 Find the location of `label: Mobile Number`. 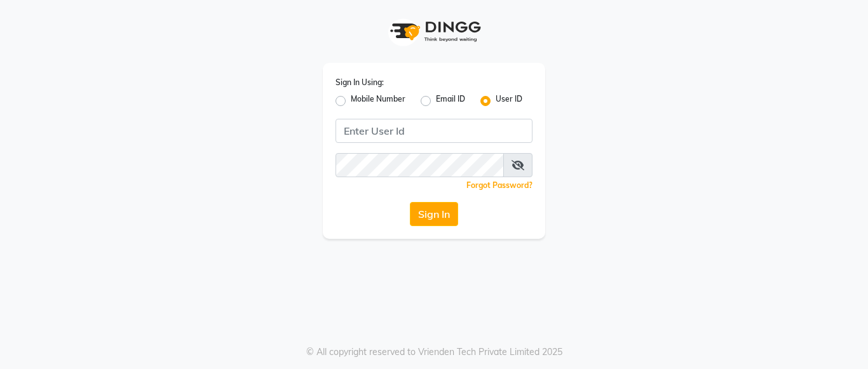

label: Mobile Number is located at coordinates (378, 101).